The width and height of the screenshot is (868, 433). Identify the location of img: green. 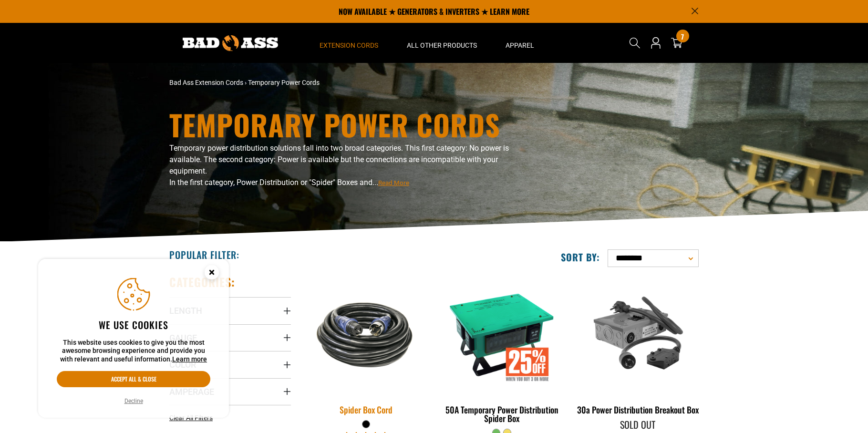
(638, 334).